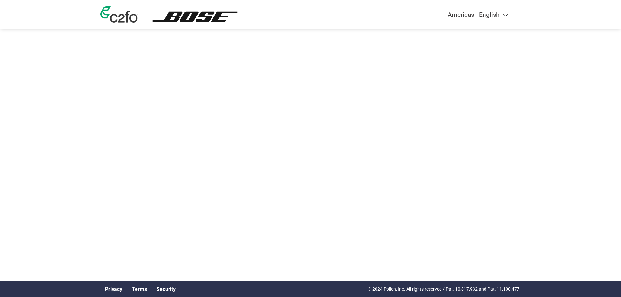 Image resolution: width=621 pixels, height=297 pixels. I want to click on img: c2fo logo, so click(119, 15).